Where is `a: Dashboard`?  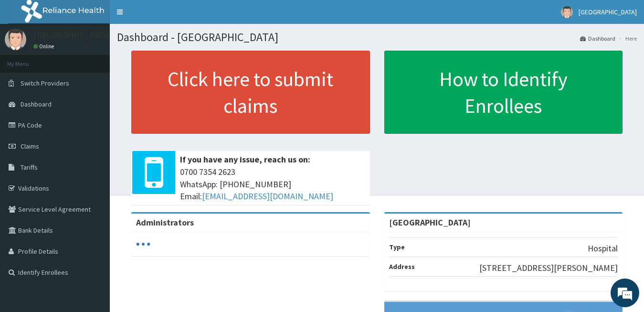 a: Dashboard is located at coordinates (597, 38).